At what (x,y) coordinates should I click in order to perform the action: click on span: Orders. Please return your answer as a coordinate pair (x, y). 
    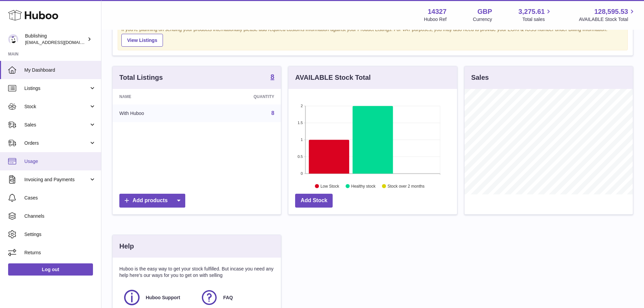
    Looking at the image, I should click on (56, 143).